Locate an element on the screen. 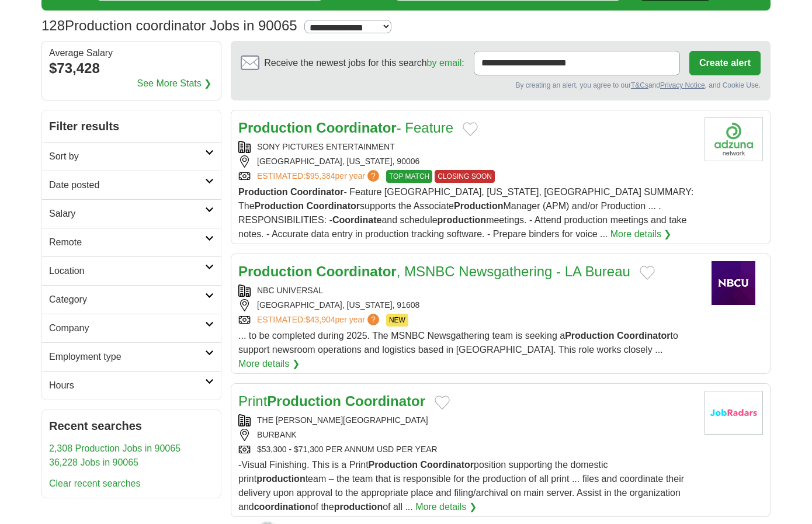 The image size is (812, 524). span: TOP MATCH is located at coordinates (409, 176).